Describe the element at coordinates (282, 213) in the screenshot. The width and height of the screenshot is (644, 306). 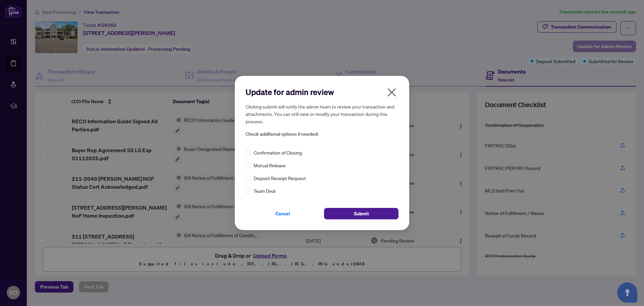
I see `span: Cancel` at that location.